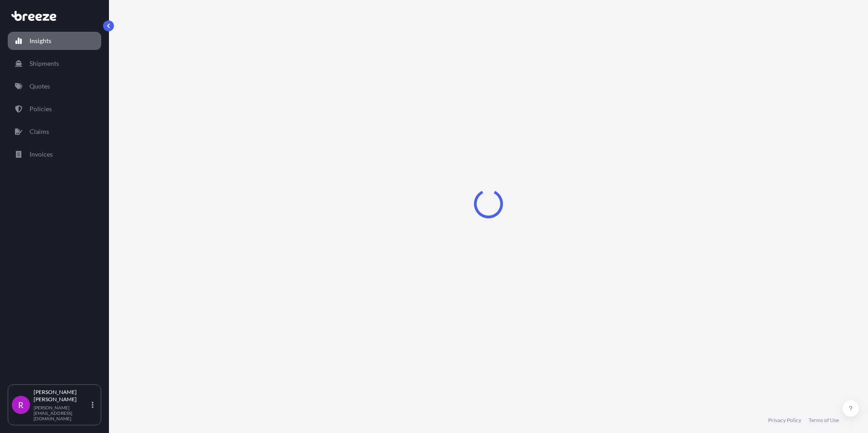 This screenshot has width=868, height=433. What do you see at coordinates (55, 132) in the screenshot?
I see `a: Claims` at bounding box center [55, 132].